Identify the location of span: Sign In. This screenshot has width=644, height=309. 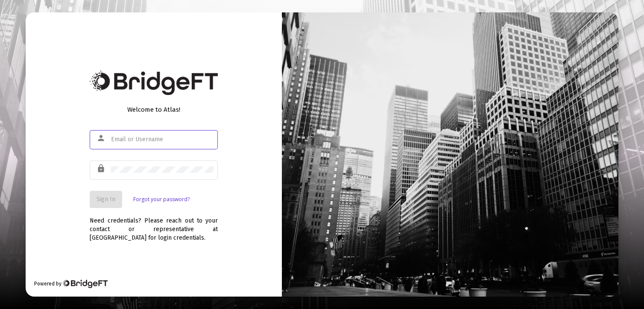
(106, 199).